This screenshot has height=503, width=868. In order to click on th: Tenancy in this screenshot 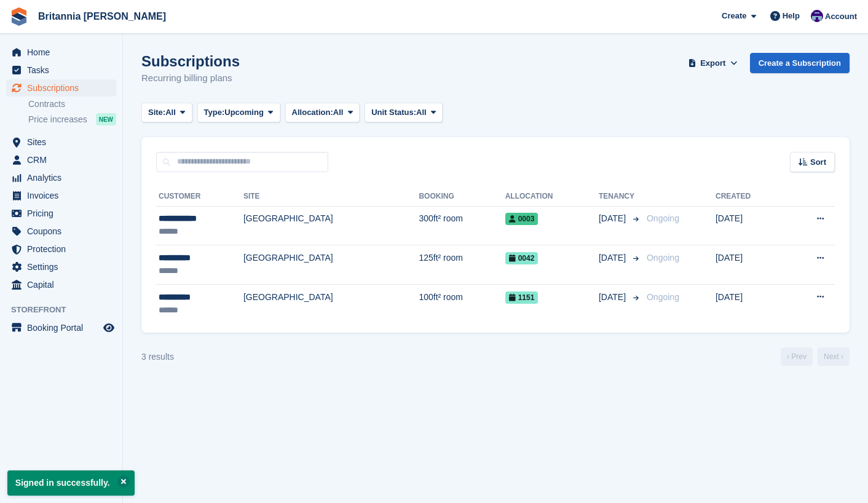, I will do `click(620, 197)`.